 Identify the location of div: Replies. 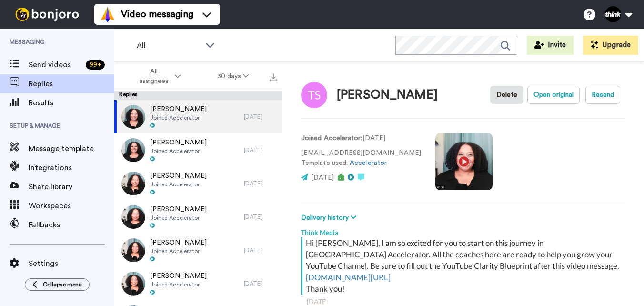
(199, 96).